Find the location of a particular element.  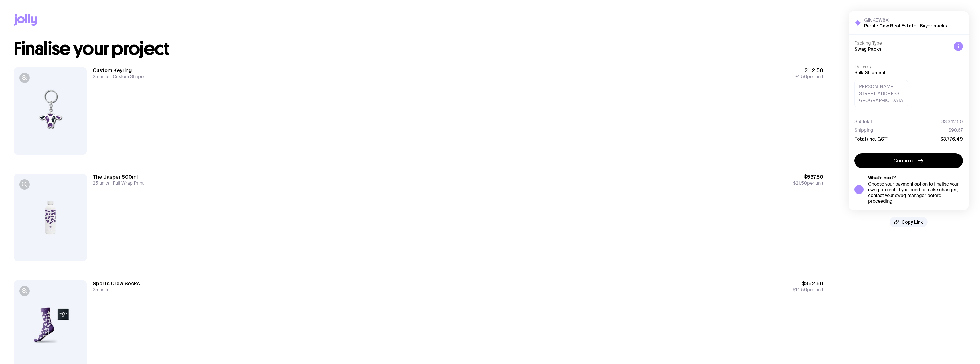

span: Subtotal is located at coordinates (863, 121).